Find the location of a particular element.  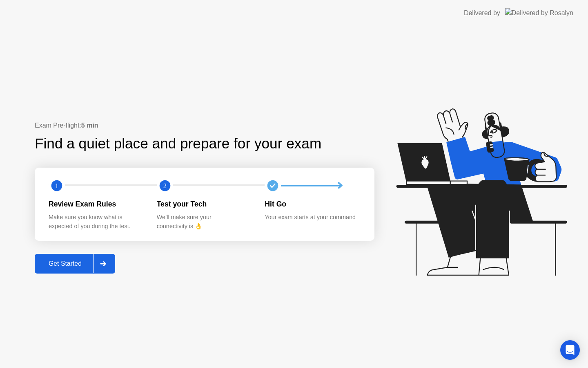

text: 2 is located at coordinates (165, 186).